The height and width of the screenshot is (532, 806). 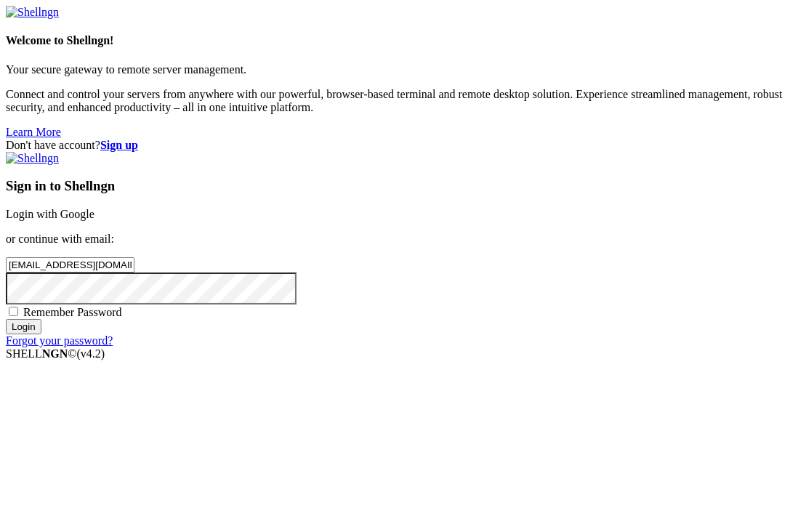 What do you see at coordinates (59, 340) in the screenshot?
I see `a: Forgot your password?` at bounding box center [59, 340].